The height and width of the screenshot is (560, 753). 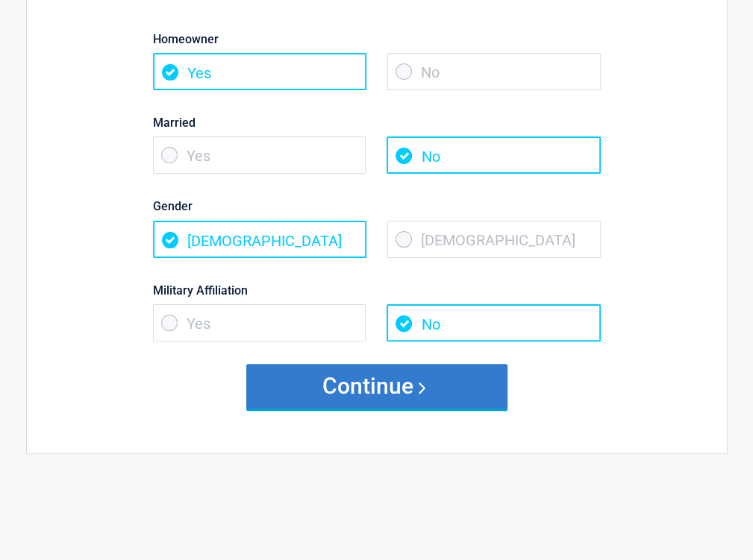 I want to click on label: Homeowner, so click(x=377, y=39).